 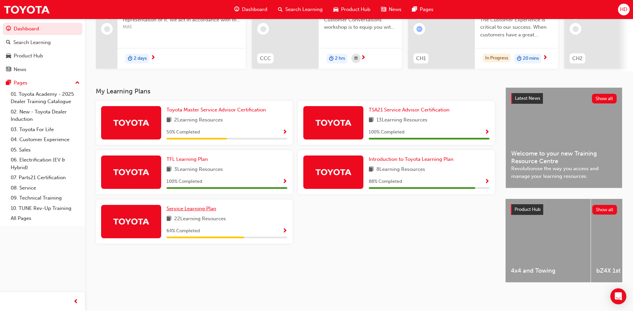 What do you see at coordinates (411, 110) in the screenshot?
I see `a: TSA21 Service Advisor Certification` at bounding box center [411, 110].